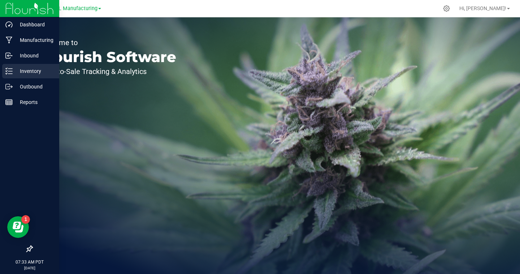 The height and width of the screenshot is (274, 520). I want to click on p: Reports, so click(34, 102).